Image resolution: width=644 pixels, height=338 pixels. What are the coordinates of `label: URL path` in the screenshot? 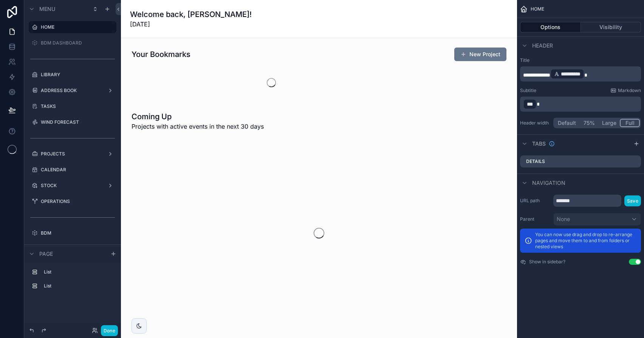 It's located at (535, 201).